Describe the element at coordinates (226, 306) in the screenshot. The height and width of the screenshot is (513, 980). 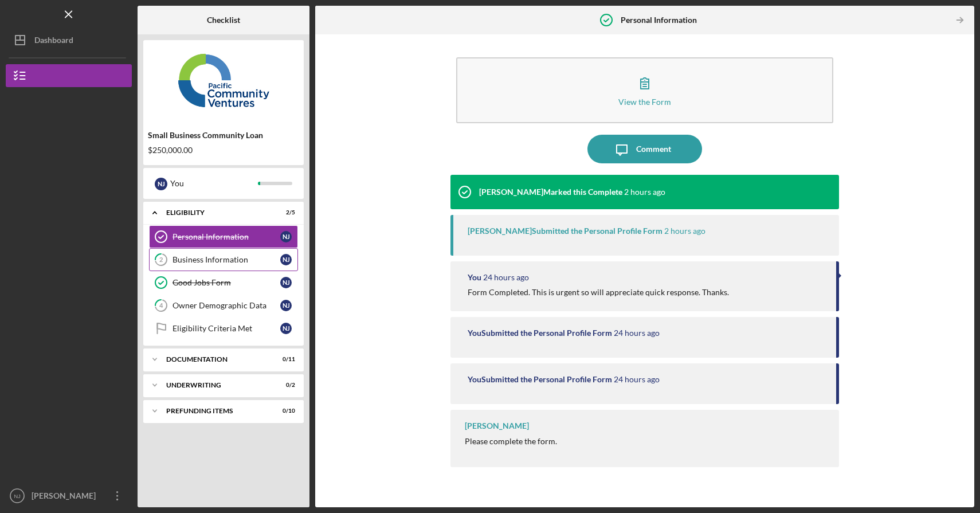
I see `div: Owner Demographic Data` at that location.